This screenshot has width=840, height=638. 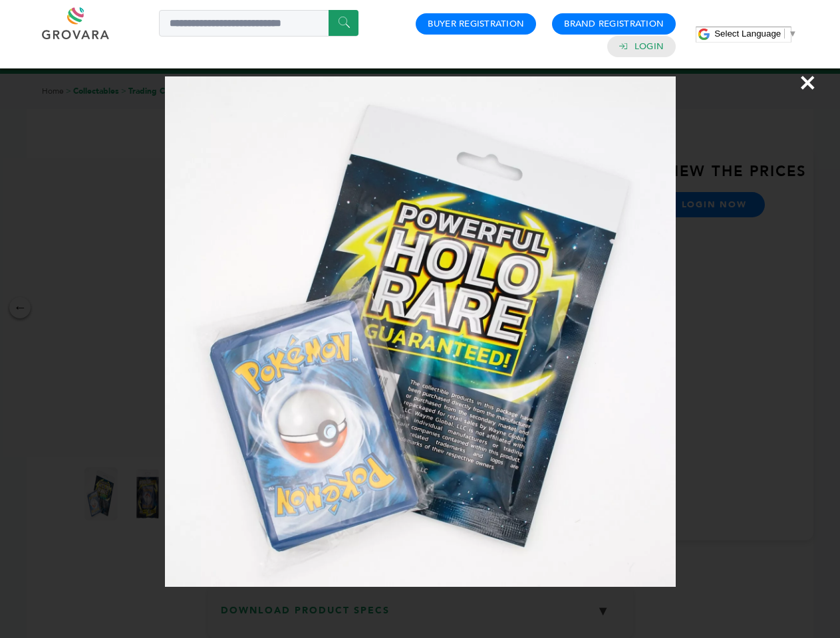 I want to click on input: Search a product or brand..., so click(x=259, y=23).